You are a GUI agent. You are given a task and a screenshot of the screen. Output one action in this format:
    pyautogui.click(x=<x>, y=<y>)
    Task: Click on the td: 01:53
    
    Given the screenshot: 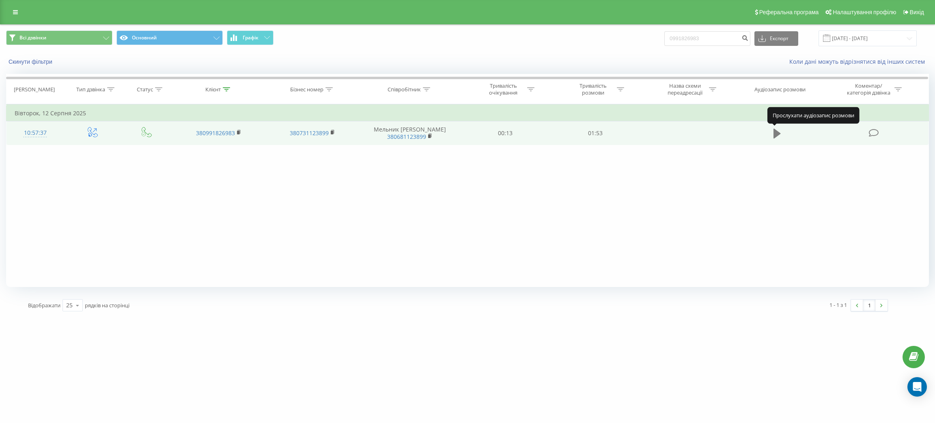 What is the action you would take?
    pyautogui.click(x=596, y=133)
    